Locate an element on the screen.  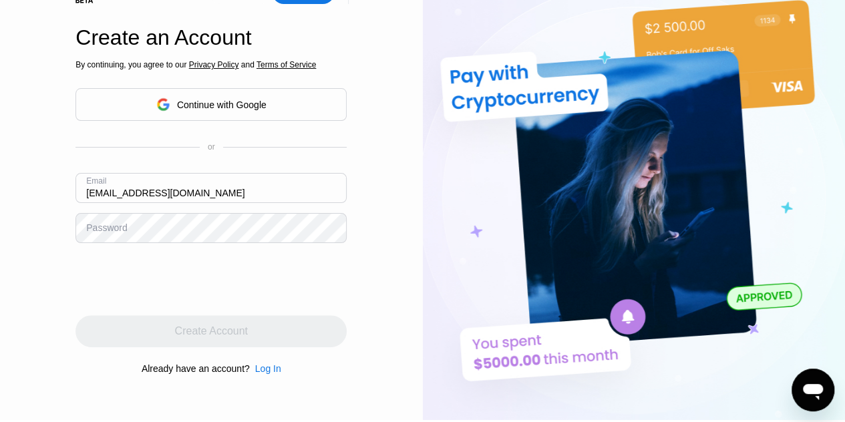
div: Already have an account? is located at coordinates (196, 369).